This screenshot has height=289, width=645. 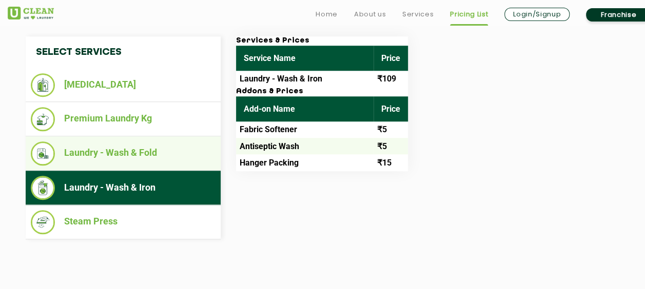 I want to click on img: Steam Press, so click(x=43, y=222).